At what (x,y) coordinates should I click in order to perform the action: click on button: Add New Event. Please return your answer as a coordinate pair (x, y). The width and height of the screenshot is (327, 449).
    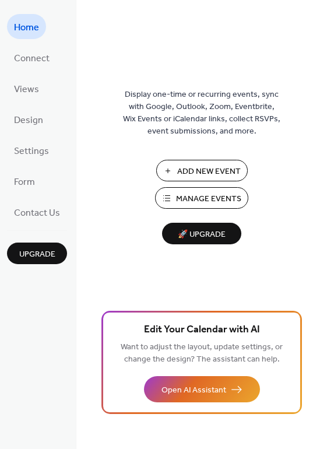
    Looking at the image, I should click on (202, 170).